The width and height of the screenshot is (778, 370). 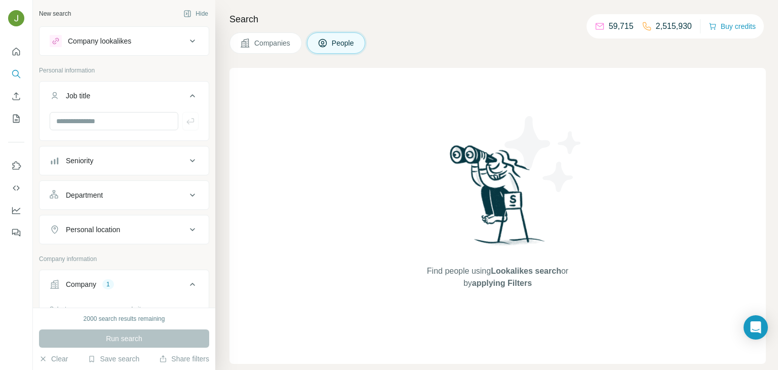 I want to click on span: applying Filters, so click(x=502, y=283).